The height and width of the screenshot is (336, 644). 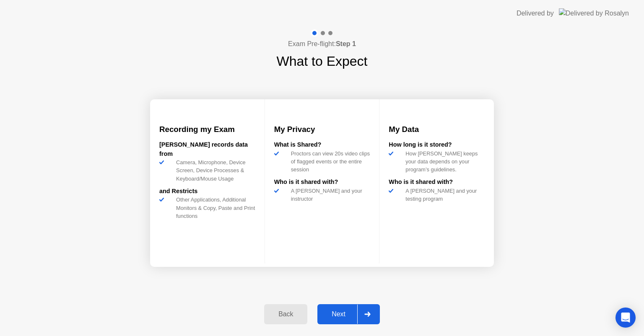 What do you see at coordinates (285, 314) in the screenshot?
I see `div: Back` at bounding box center [285, 314].